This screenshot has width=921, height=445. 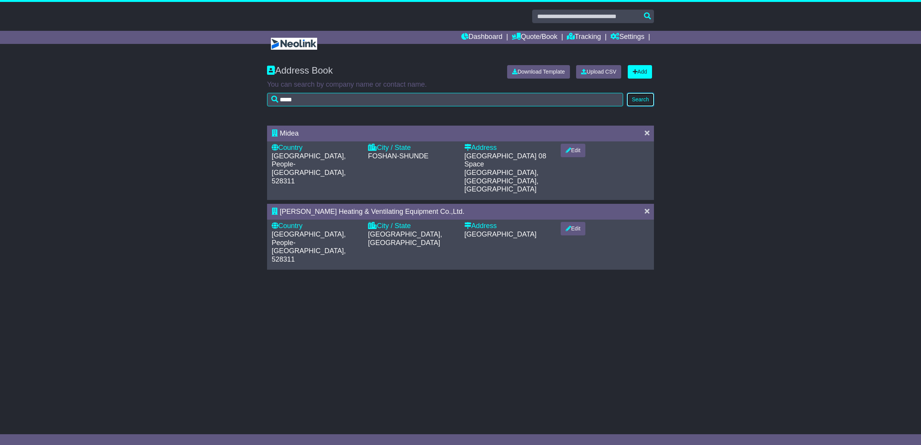 What do you see at coordinates (538, 72) in the screenshot?
I see `a: Download Template` at bounding box center [538, 72].